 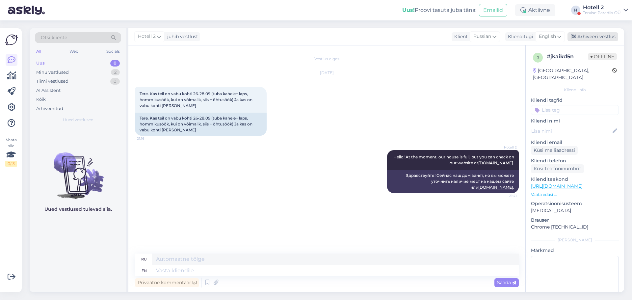 What do you see at coordinates (454, 160) in the screenshot?
I see `span: Hello! At the moment, our house is full, but you can check on our website or .` at bounding box center [454, 160].